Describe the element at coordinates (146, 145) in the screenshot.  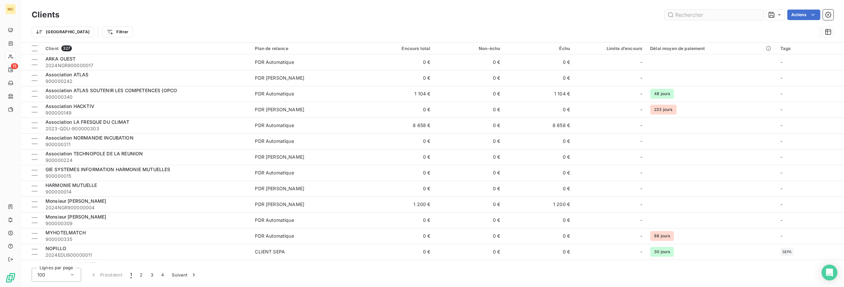
I see `span: 900000311` at that location.